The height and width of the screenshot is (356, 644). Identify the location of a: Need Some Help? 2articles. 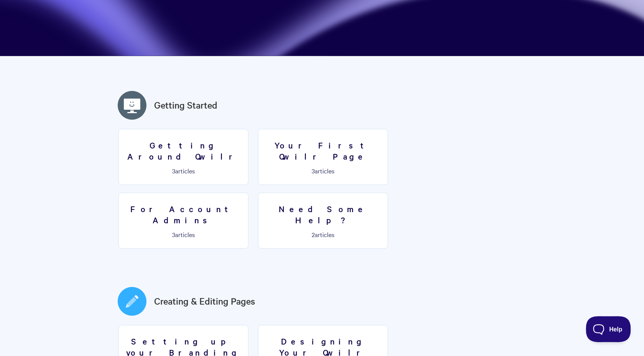
(323, 221).